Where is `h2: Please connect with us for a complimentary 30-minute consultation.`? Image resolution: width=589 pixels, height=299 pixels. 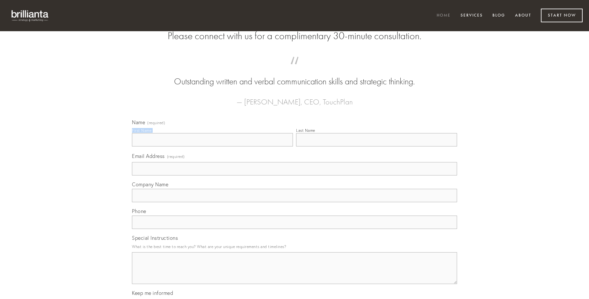 h2: Please connect with us for a complimentary 30-minute consultation. is located at coordinates (295, 36).